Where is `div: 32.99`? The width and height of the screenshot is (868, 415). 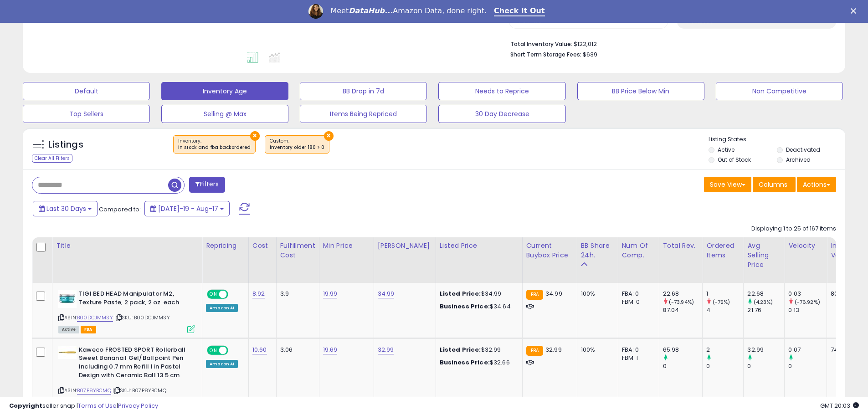 div: 32.99 is located at coordinates (765, 350).